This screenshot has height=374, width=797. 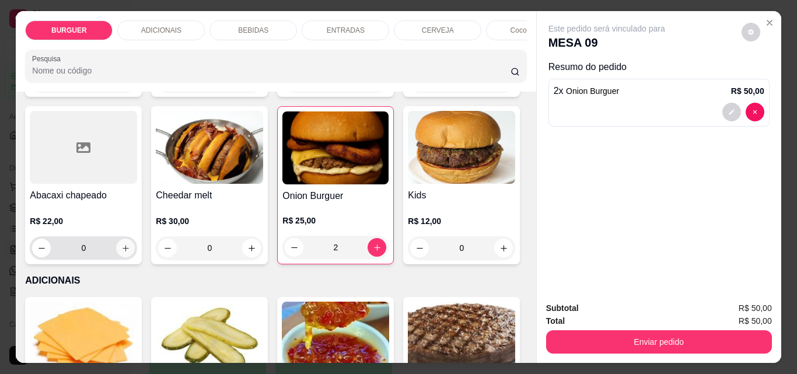 I want to click on p: ENTRADAS, so click(x=345, y=30).